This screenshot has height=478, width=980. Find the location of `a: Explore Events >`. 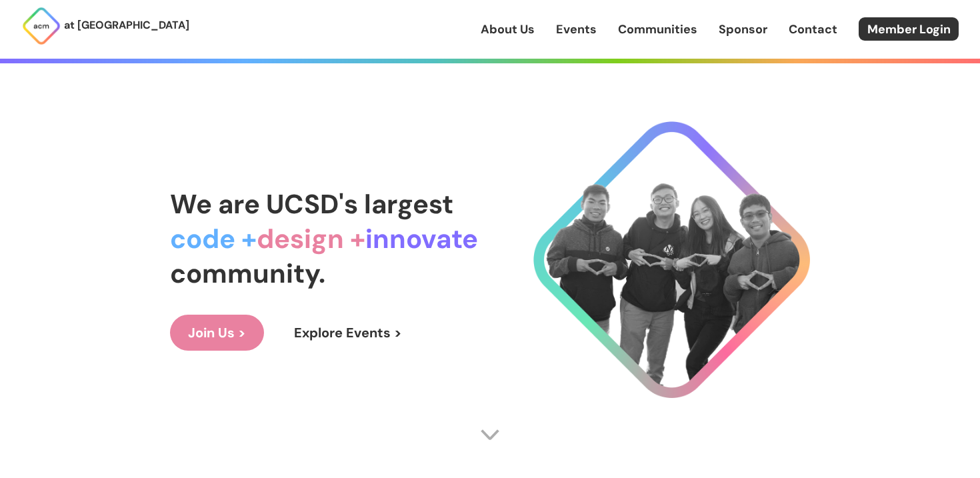

a: Explore Events > is located at coordinates (348, 332).